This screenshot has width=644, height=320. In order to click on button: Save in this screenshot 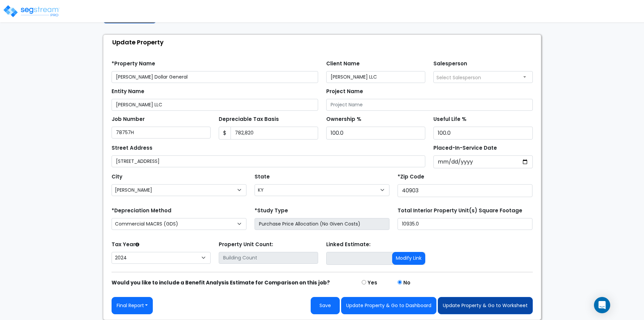, I will do `click(325, 305)`.